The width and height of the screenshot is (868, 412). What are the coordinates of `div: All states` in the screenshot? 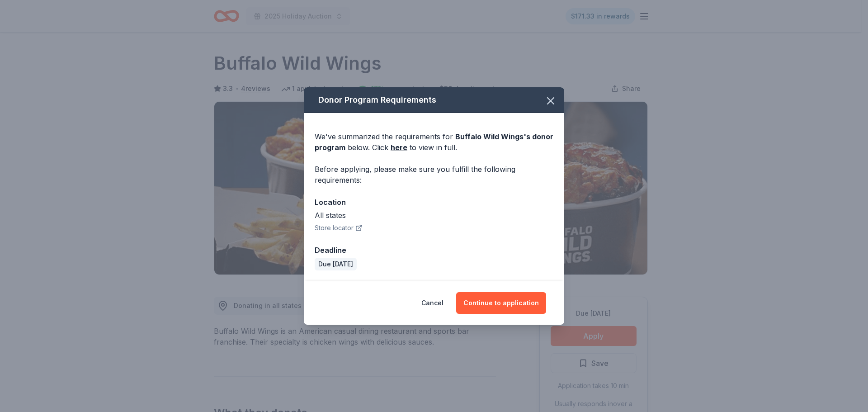 It's located at (434, 216).